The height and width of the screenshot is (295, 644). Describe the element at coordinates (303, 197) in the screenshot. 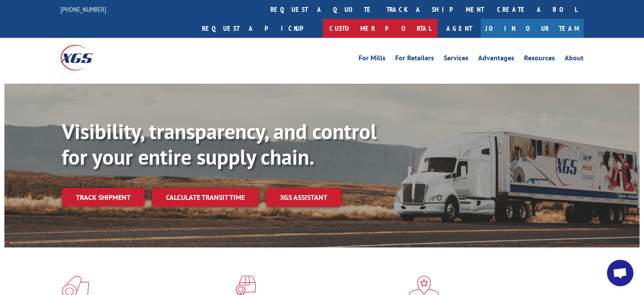

I see `a: XGS ASSISTANT` at that location.